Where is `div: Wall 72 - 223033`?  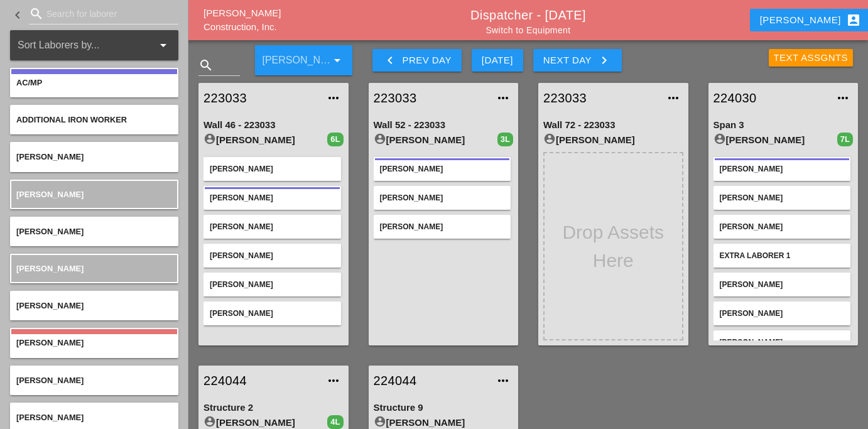
div: Wall 72 - 223033 is located at coordinates (614, 125).